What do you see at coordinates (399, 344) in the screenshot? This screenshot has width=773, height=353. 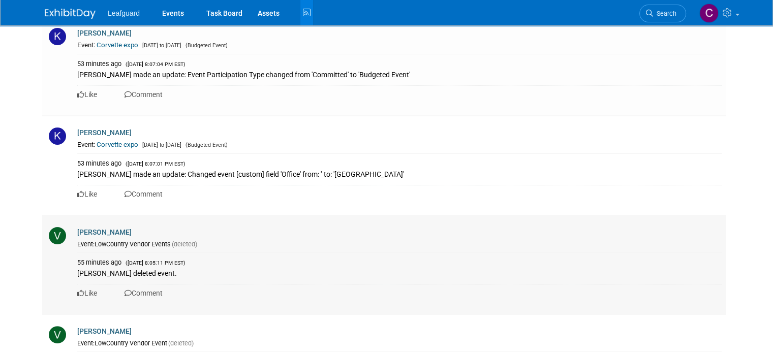 I see `div: LowCountry Vendor Event` at bounding box center [399, 344].